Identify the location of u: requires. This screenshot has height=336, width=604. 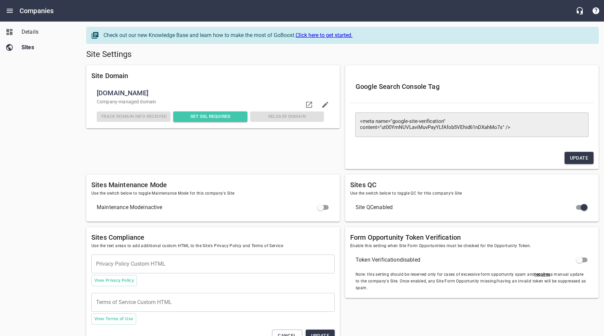
(542, 275).